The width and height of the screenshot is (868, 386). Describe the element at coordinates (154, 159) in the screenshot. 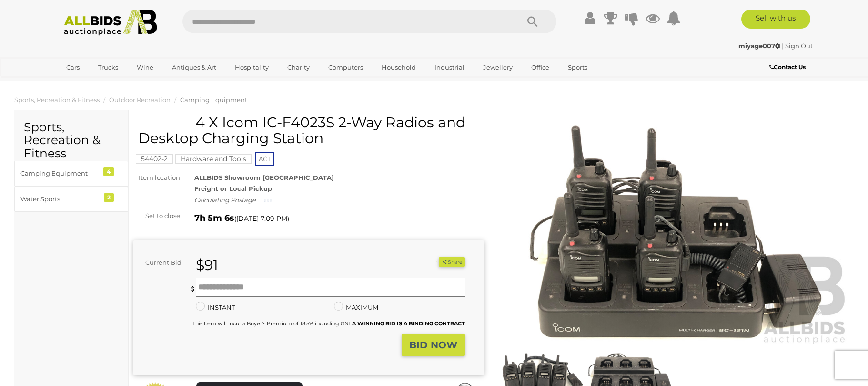

I see `mark: 54402-2` at that location.